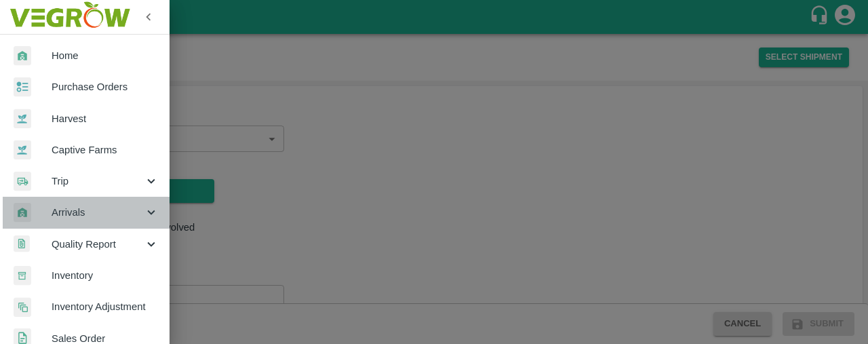 The width and height of the screenshot is (868, 344). I want to click on span: Harvest, so click(105, 119).